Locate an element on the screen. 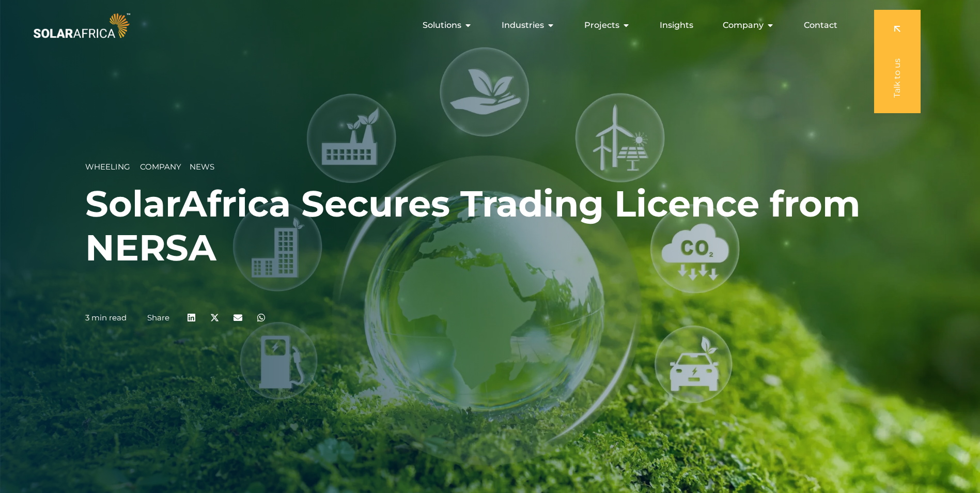 The height and width of the screenshot is (493, 980). nav: Menu is located at coordinates (489, 25).